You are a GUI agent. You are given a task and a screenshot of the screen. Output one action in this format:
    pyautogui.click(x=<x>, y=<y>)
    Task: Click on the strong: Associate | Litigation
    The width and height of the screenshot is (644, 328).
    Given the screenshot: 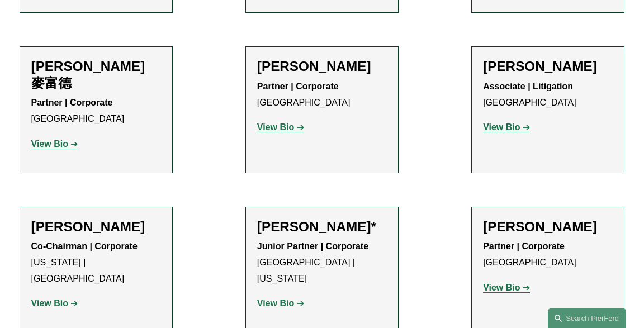 What is the action you would take?
    pyautogui.click(x=527, y=86)
    